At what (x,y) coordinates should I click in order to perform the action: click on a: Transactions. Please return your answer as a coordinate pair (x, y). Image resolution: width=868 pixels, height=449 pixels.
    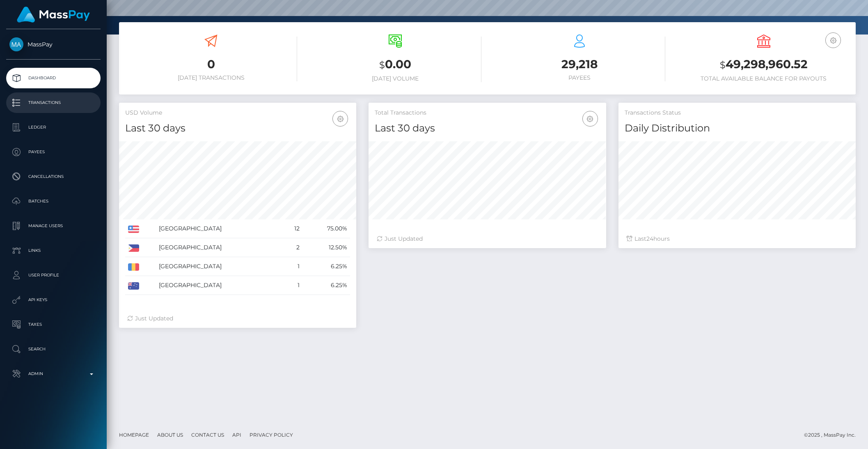
    Looking at the image, I should click on (53, 103).